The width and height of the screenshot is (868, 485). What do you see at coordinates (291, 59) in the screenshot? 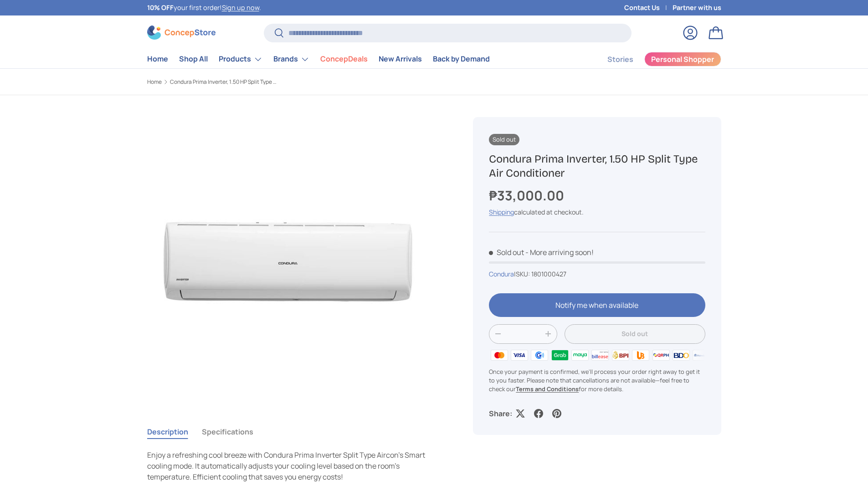
I see `a: Brands` at bounding box center [291, 59].